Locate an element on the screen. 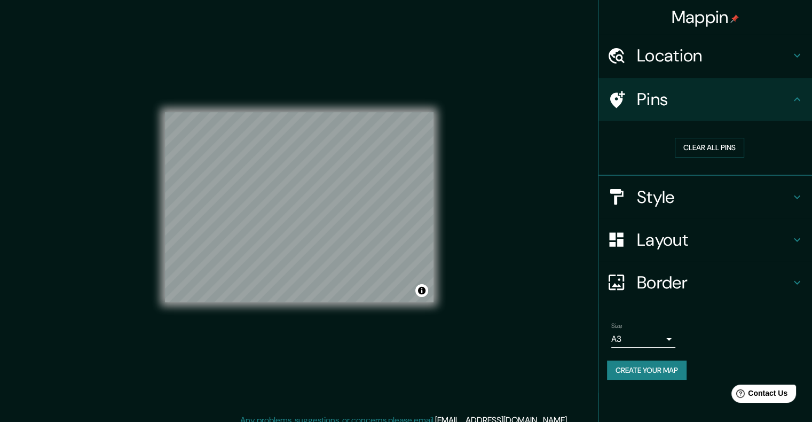 Image resolution: width=812 pixels, height=422 pixels. button: Clear all pins is located at coordinates (709, 147).